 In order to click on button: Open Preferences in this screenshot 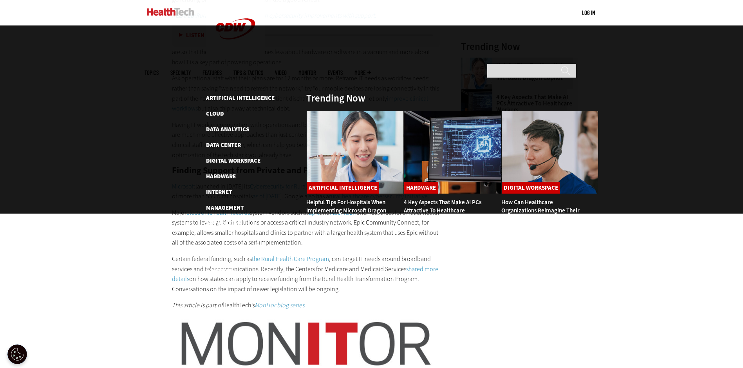, I will do `click(17, 354)`.